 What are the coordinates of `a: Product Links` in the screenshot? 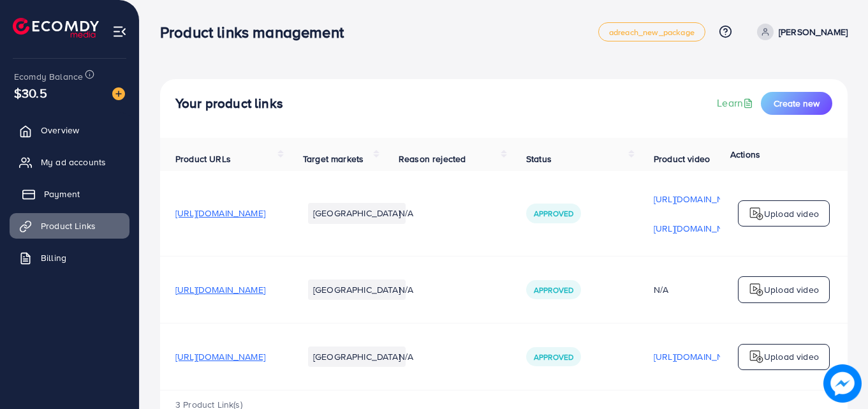 It's located at (70, 226).